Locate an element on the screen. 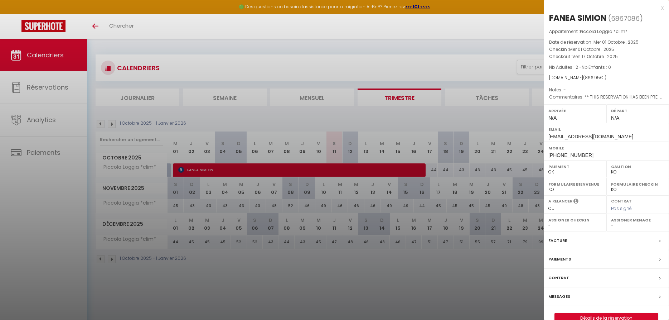  p: Appartement : is located at coordinates (606, 32).